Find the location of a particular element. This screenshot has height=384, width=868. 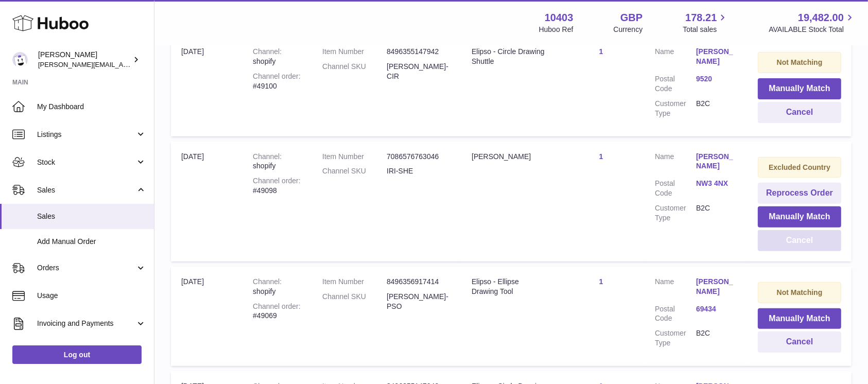

strong: GBP is located at coordinates (631, 17).